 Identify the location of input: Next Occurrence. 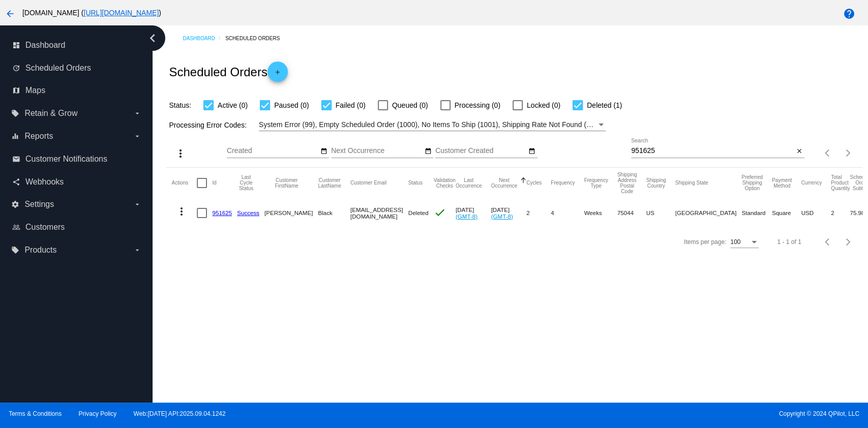
(377, 151).